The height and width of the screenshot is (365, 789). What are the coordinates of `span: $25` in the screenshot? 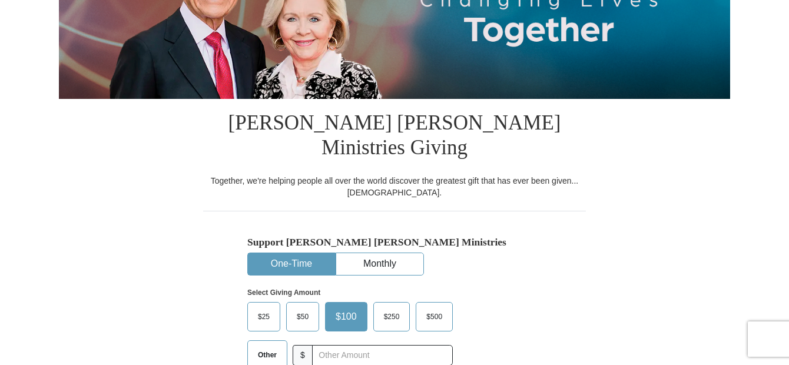 It's located at (264, 317).